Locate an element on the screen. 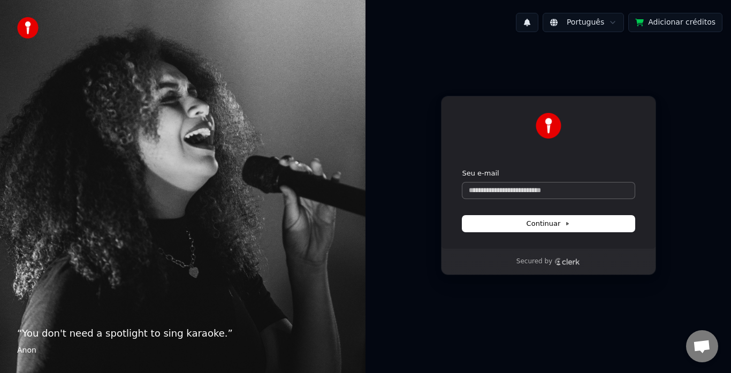 Image resolution: width=731 pixels, height=373 pixels. a: Bate-papo aberto is located at coordinates (702, 346).